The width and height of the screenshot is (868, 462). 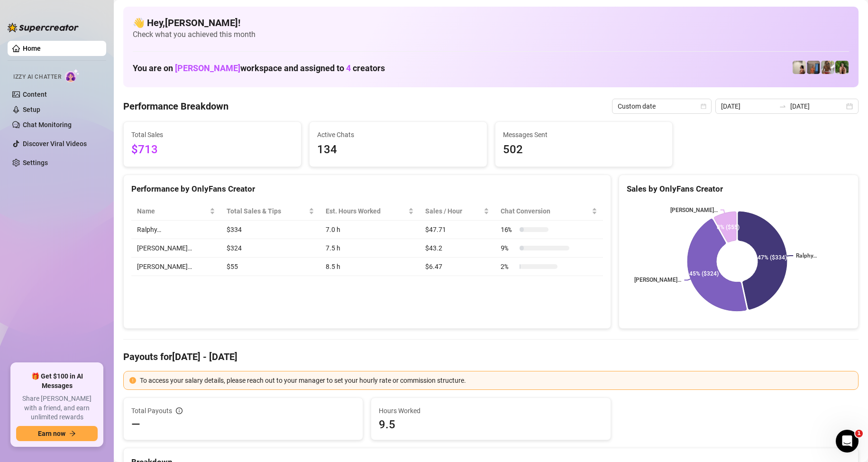 I want to click on span: 134, so click(x=398, y=150).